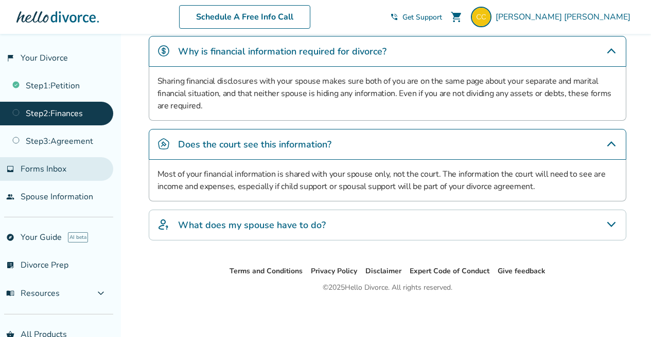  I want to click on img: Does the court see this information?, so click(164, 144).